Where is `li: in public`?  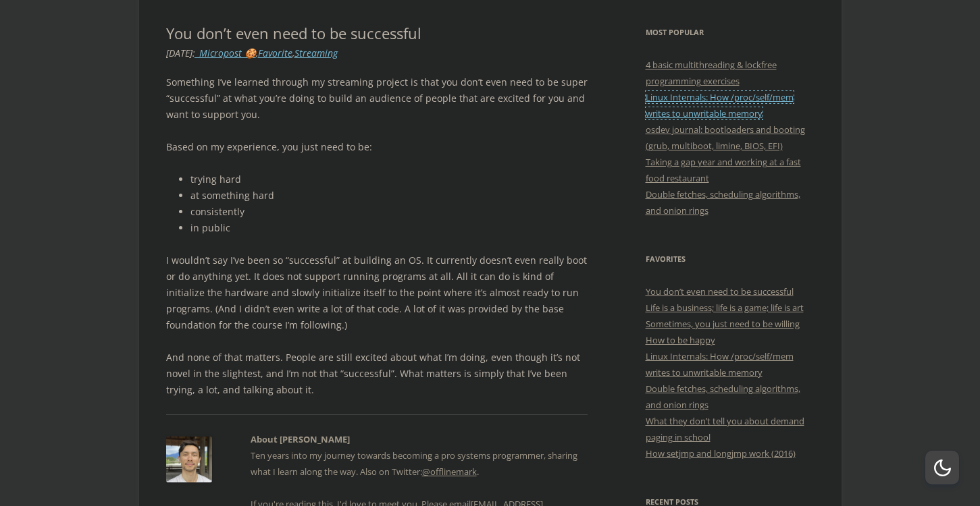 li: in public is located at coordinates (389, 228).